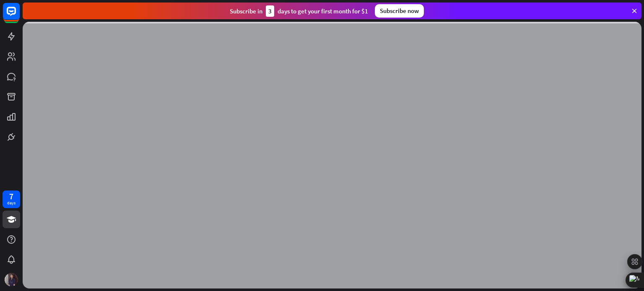 The height and width of the screenshot is (291, 644). Describe the element at coordinates (11, 199) in the screenshot. I see `a: 7 days` at that location.